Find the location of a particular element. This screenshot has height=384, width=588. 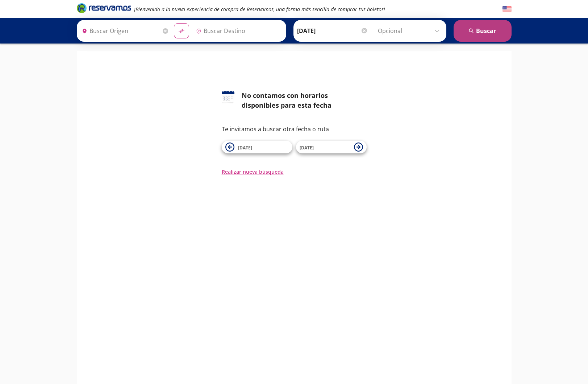

i: Brand Logo is located at coordinates (104, 8).